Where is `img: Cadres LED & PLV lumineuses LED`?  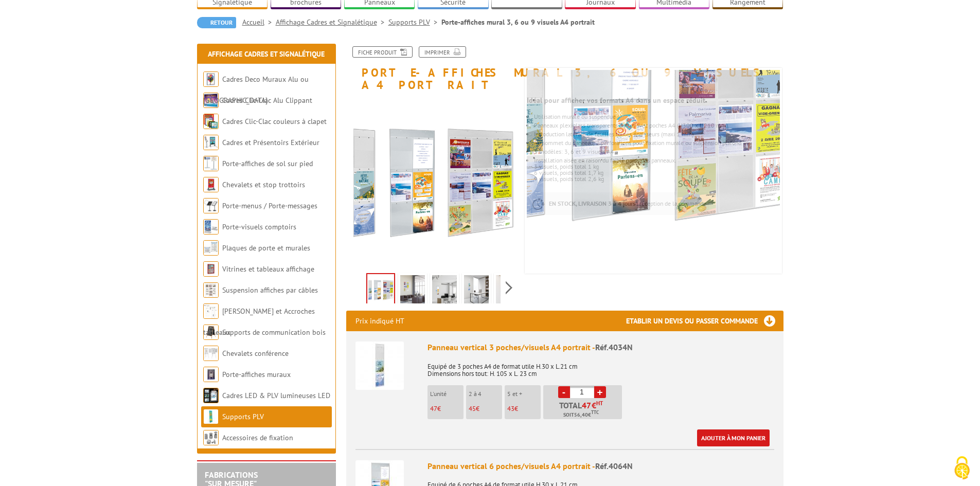
img: Cadres LED & PLV lumineuses LED is located at coordinates (211, 396).